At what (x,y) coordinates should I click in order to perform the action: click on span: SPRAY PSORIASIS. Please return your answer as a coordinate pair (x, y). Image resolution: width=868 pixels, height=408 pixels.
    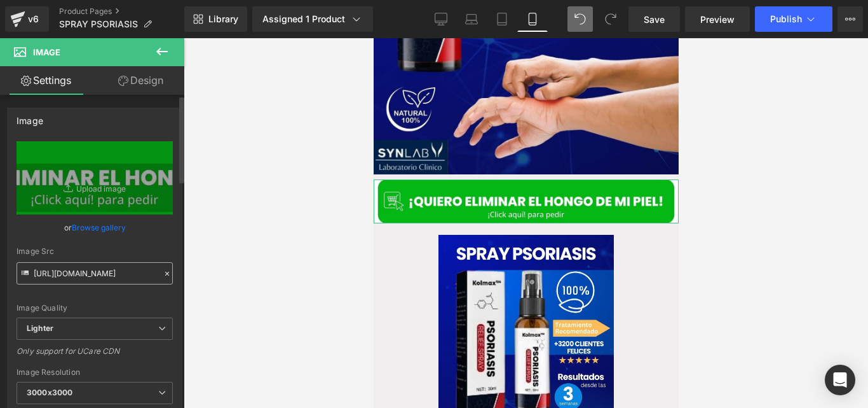
    Looking at the image, I should click on (98, 24).